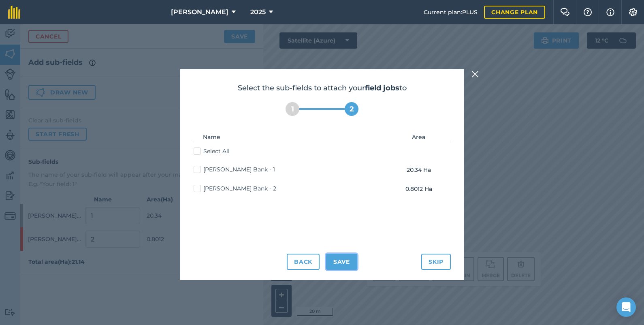  Describe the element at coordinates (515, 12) in the screenshot. I see `a: Change plan` at that location.